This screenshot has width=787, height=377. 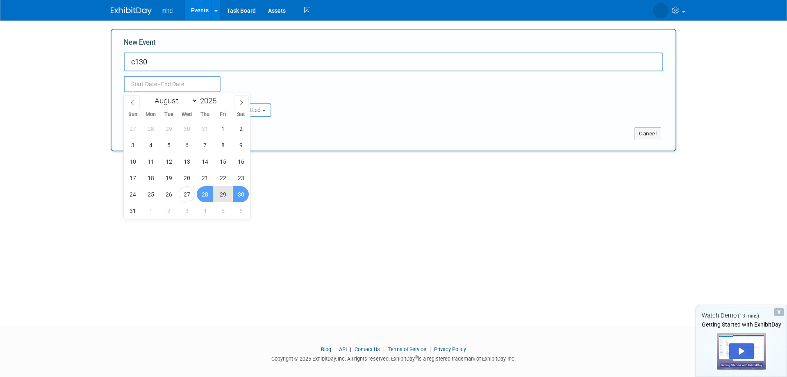 What do you see at coordinates (241, 210) in the screenshot?
I see `span: September 6, 2025` at bounding box center [241, 210].